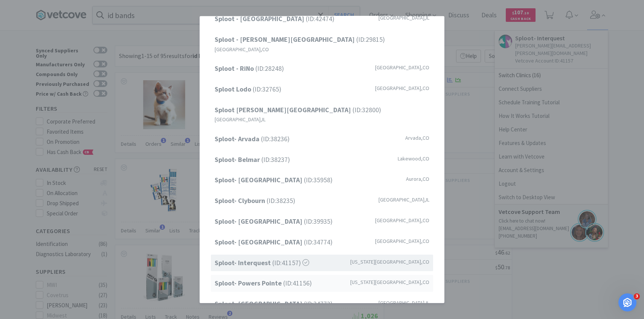 The height and width of the screenshot is (319, 644). Describe the element at coordinates (413, 159) in the screenshot. I see `span: Lakewood , CO` at that location.